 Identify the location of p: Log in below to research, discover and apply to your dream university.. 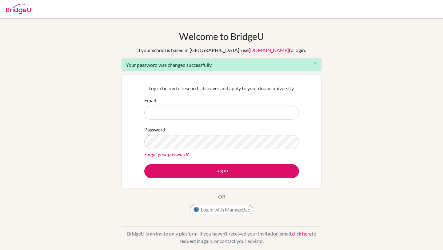
(222, 88).